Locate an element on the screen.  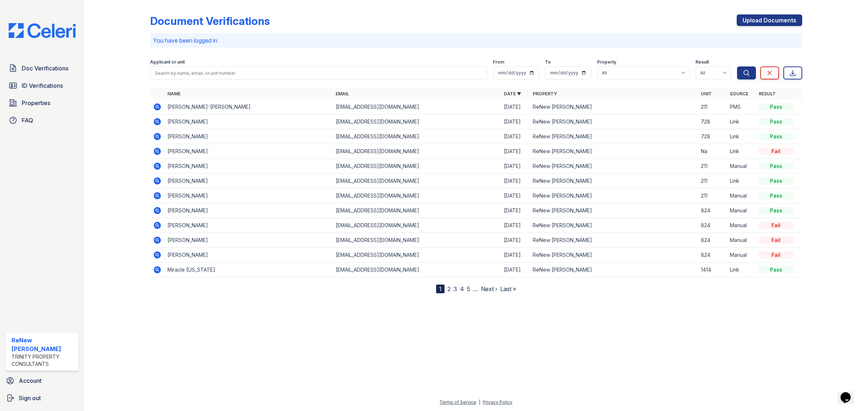
a: Source is located at coordinates (739, 94).